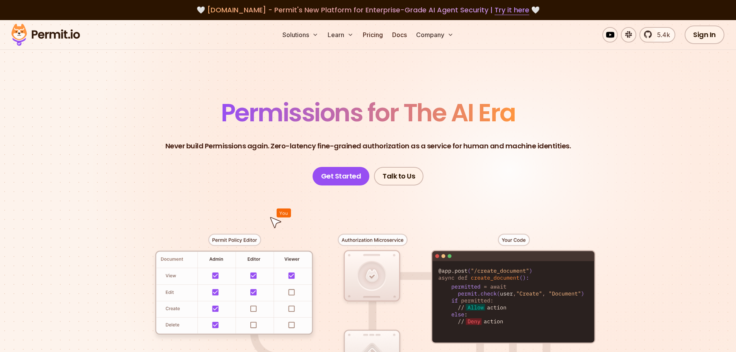 Image resolution: width=736 pixels, height=352 pixels. What do you see at coordinates (368, 146) in the screenshot?
I see `p: Never build Permissions again. Zero-latency fine-grained authorization as a service for human and...` at bounding box center [368, 146].